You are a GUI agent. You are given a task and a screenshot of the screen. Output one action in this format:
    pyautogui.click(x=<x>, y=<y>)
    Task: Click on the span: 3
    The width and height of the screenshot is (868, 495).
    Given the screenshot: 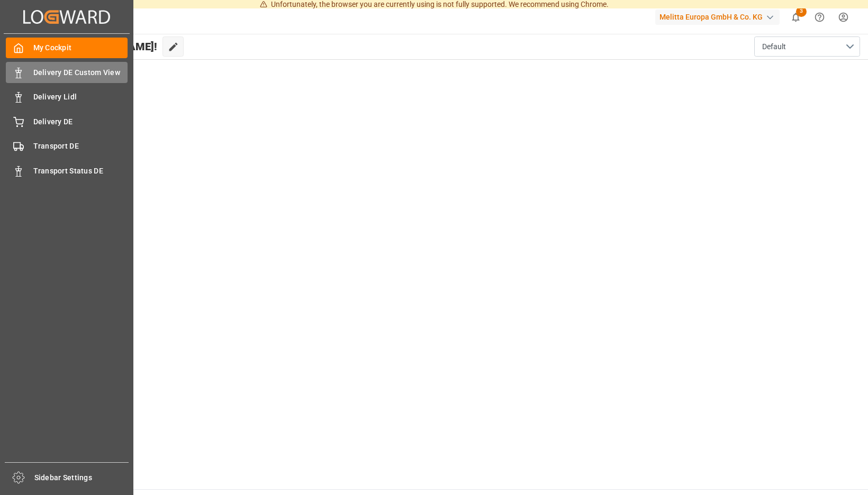 What is the action you would take?
    pyautogui.click(x=801, y=12)
    